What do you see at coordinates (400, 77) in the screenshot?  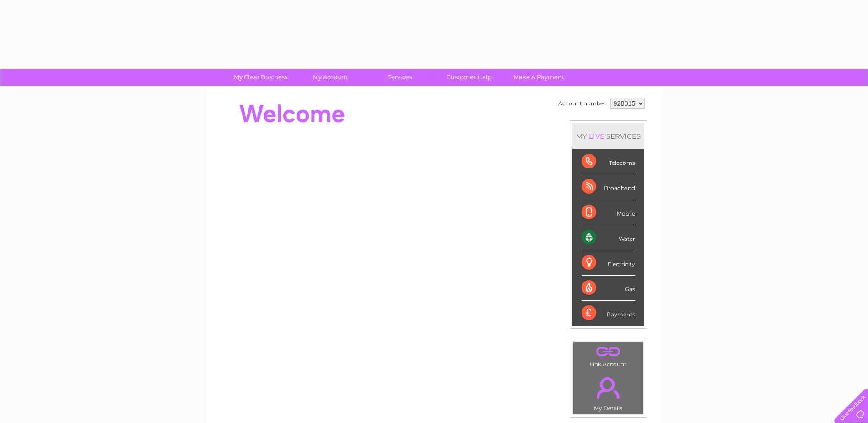 I see `a: Services` at bounding box center [400, 77].